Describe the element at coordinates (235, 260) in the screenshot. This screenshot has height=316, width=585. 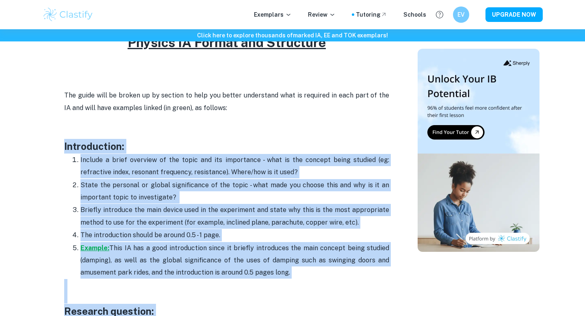
I see `p: This IA has a good introduction since it briefly introduces the main concept being studied (dampi...` at that location.